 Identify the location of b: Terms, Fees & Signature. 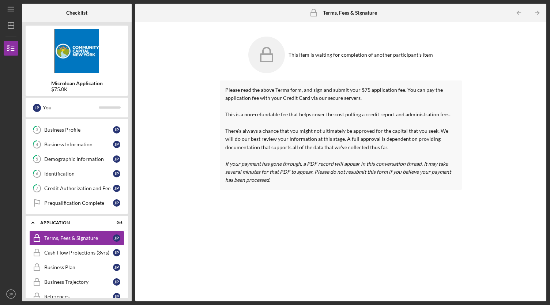
(350, 13).